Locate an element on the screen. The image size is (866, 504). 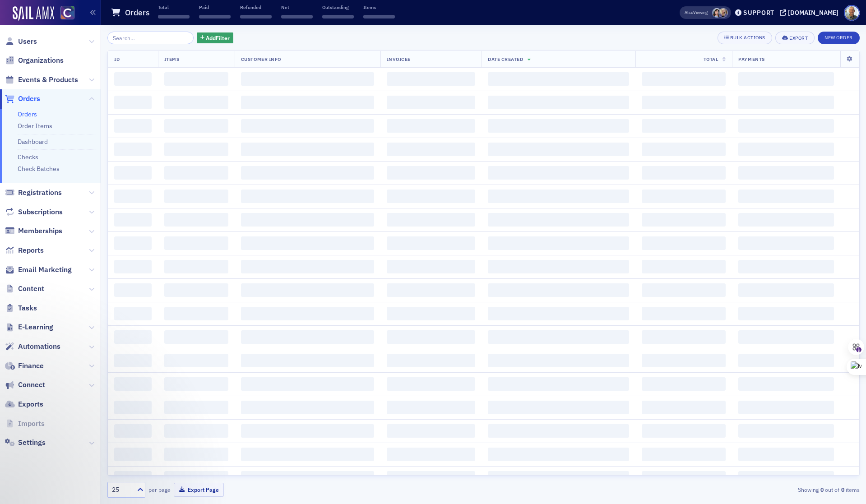
span: Exports is located at coordinates (31, 404).